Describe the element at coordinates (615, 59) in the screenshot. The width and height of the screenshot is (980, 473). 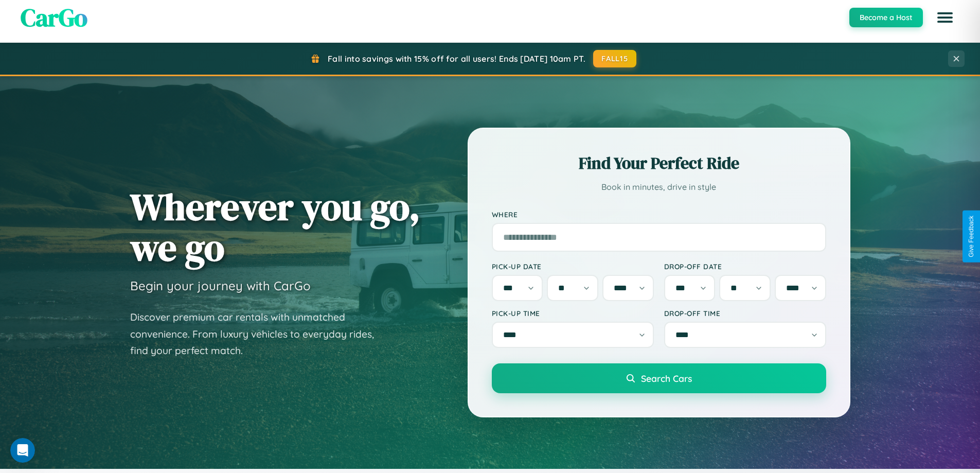
I see `button: FALL15` at that location.